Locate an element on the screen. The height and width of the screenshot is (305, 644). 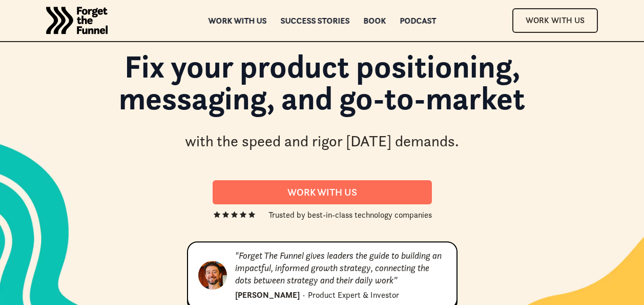
div: Success Stories is located at coordinates (314, 20).